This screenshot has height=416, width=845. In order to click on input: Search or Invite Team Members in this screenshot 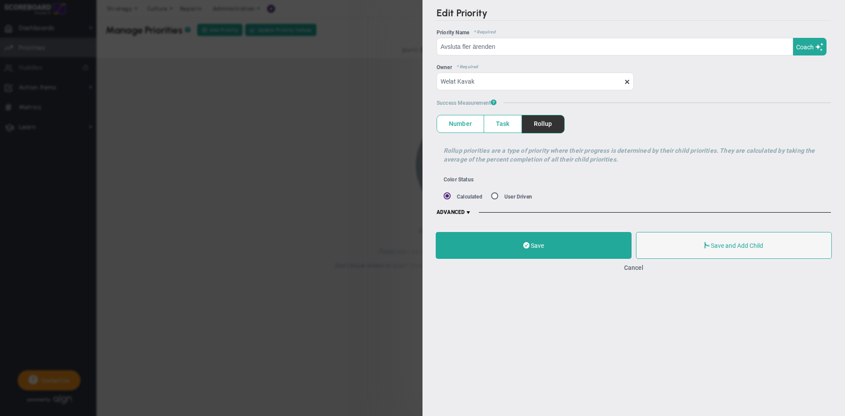, I will do `click(535, 81)`.